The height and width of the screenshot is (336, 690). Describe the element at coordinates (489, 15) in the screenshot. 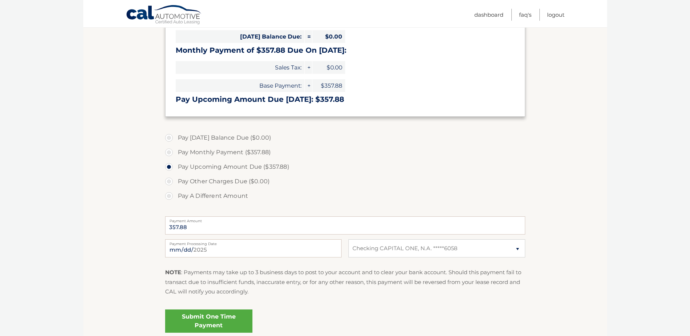

I see `a: Dashboard` at that location.